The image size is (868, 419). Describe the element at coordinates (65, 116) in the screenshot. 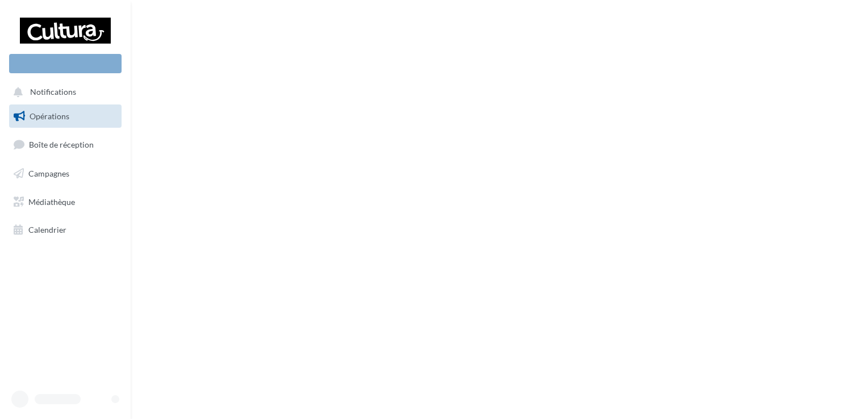

I see `a: Opérations` at that location.